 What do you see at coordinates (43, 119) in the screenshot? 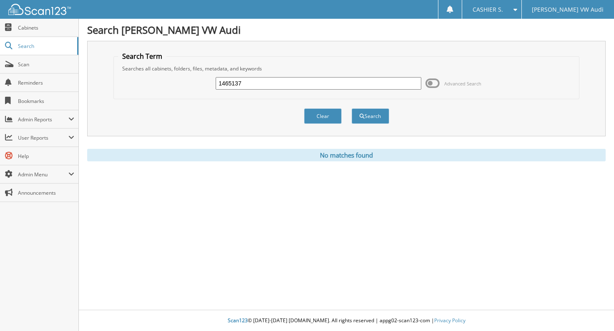
I see `span: Admin Reports` at bounding box center [43, 119].